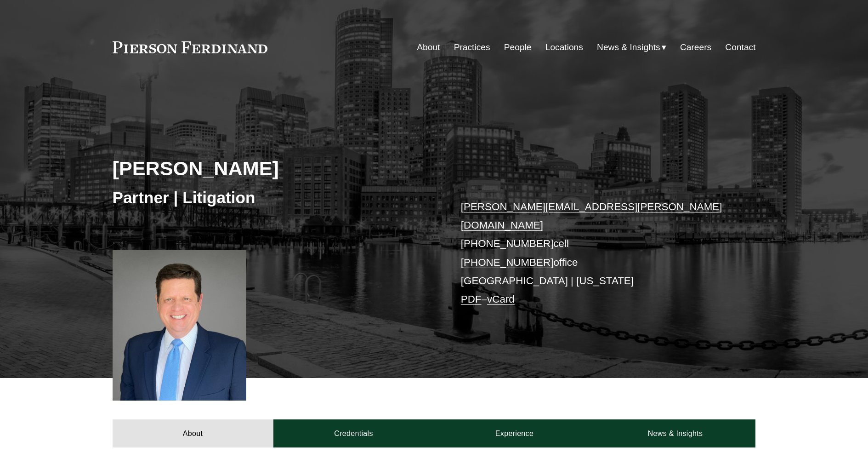 Image resolution: width=868 pixels, height=453 pixels. What do you see at coordinates (695, 48) in the screenshot?
I see `a: Careers` at bounding box center [695, 48].